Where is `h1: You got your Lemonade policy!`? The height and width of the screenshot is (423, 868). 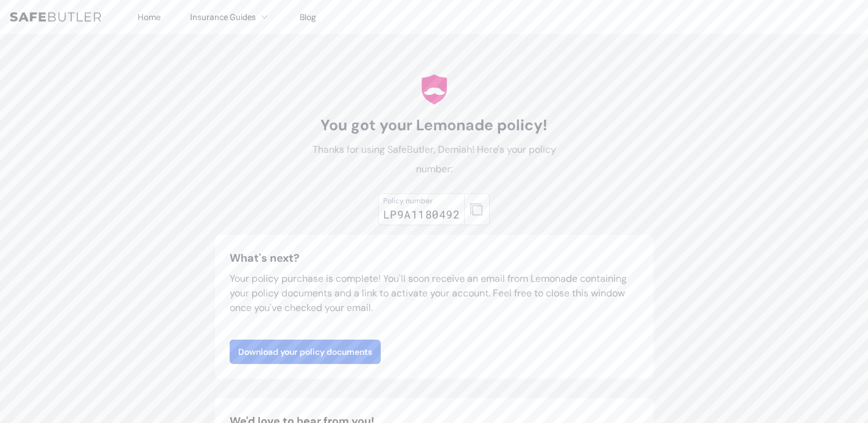
h1: You got your Lemonade policy! is located at coordinates (434, 125).